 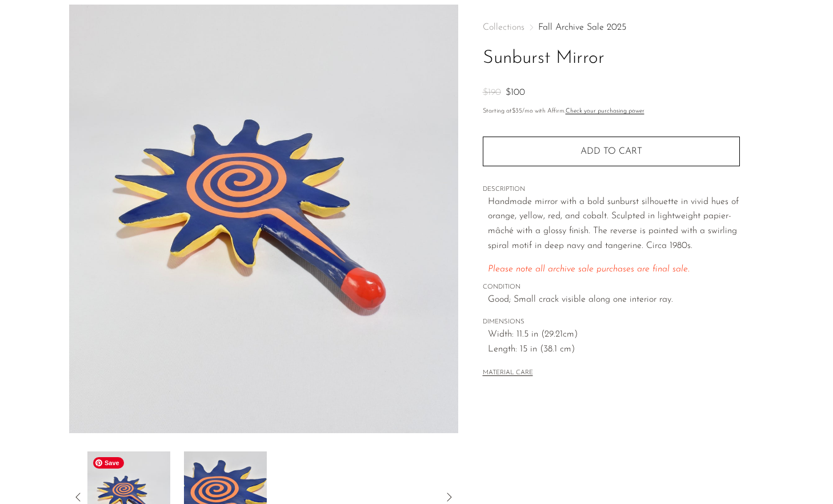 What do you see at coordinates (263, 219) in the screenshot?
I see `img: Sunburst Mirror` at bounding box center [263, 219].